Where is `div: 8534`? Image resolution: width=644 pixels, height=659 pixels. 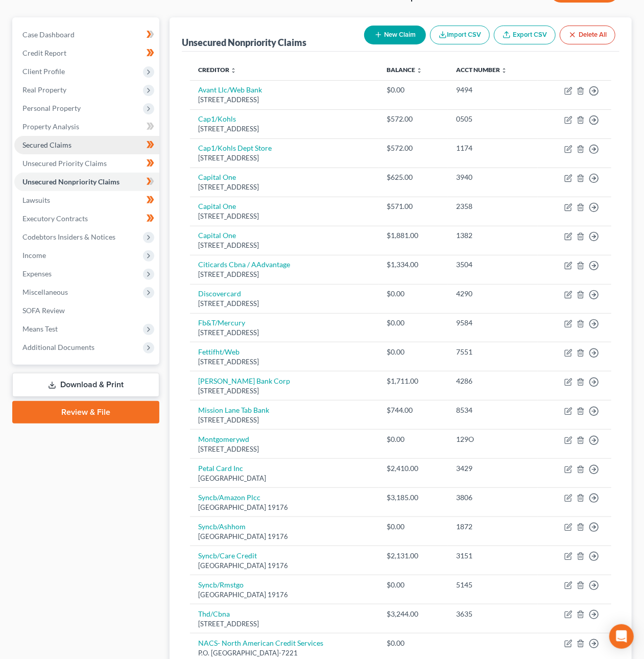
div: 8534 is located at coordinates (493, 411).